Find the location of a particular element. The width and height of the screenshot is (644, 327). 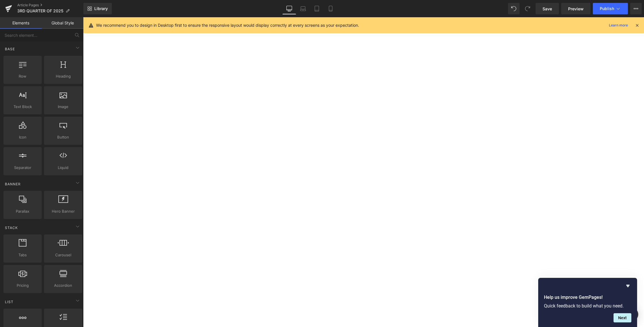

a: Mobile is located at coordinates (331, 9).